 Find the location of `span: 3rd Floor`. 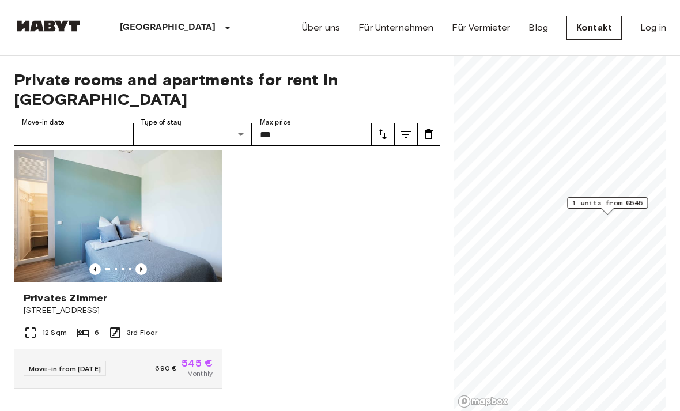

span: 3rd Floor is located at coordinates (142, 332).